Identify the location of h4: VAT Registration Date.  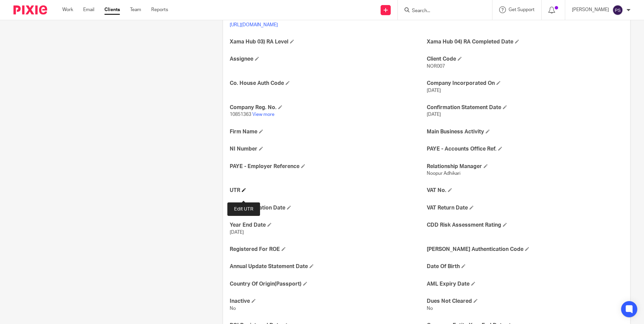
(328, 208).